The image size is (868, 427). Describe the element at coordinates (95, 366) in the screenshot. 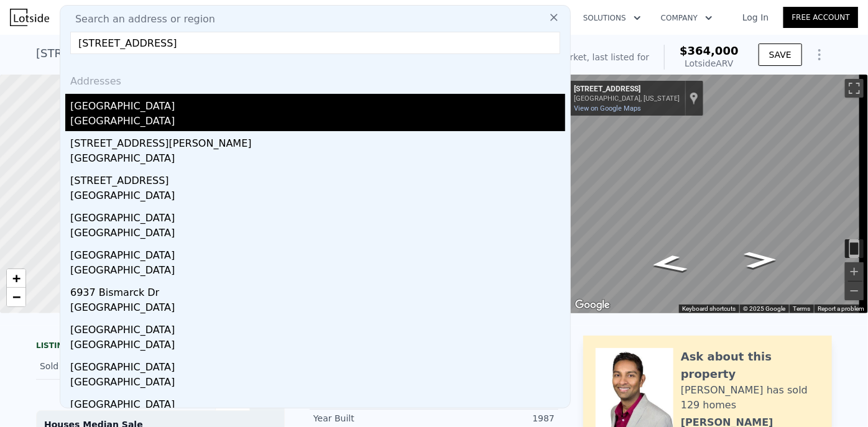

I see `div: Sold` at that location.